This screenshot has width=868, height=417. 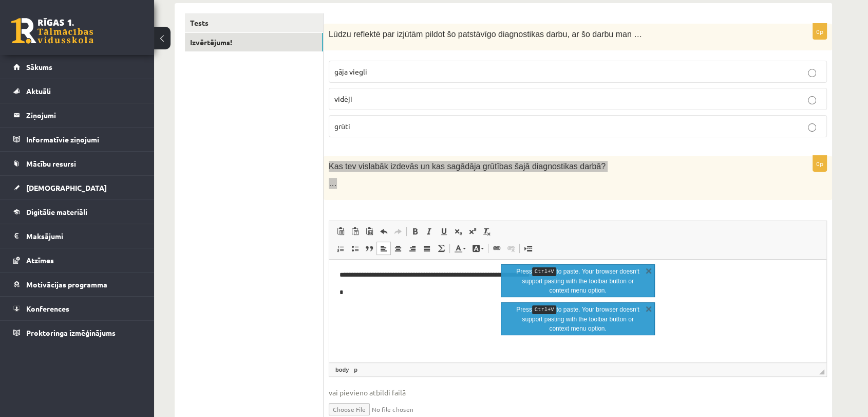 What do you see at coordinates (355, 248) in the screenshot?
I see `a: Insert/Remove Bulleted List` at bounding box center [355, 248].